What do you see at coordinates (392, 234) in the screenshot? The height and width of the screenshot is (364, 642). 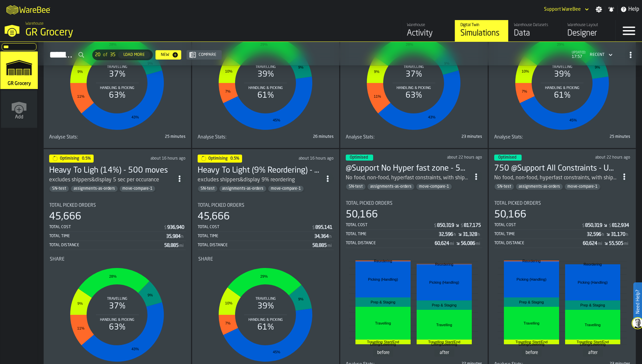 I see `div: Total Time` at bounding box center [392, 234].